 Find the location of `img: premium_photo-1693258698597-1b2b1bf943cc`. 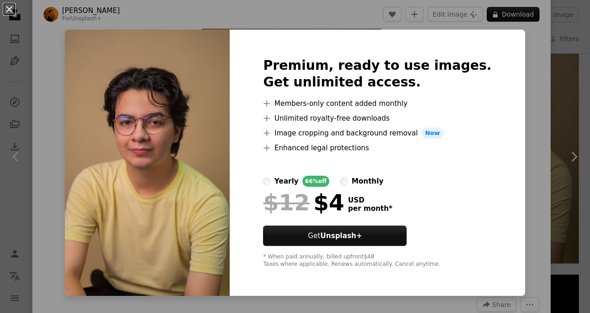

img: premium_photo-1693258698597-1b2b1bf943cc is located at coordinates (147, 163).